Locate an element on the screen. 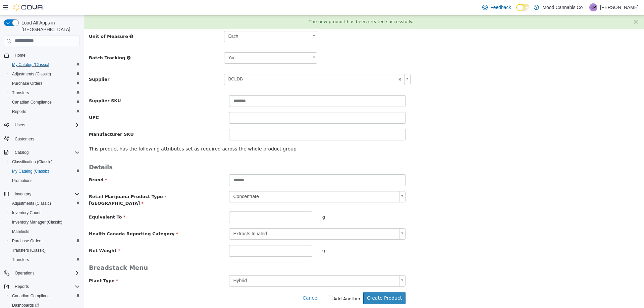  span: Hybrid is located at coordinates (229, 266).